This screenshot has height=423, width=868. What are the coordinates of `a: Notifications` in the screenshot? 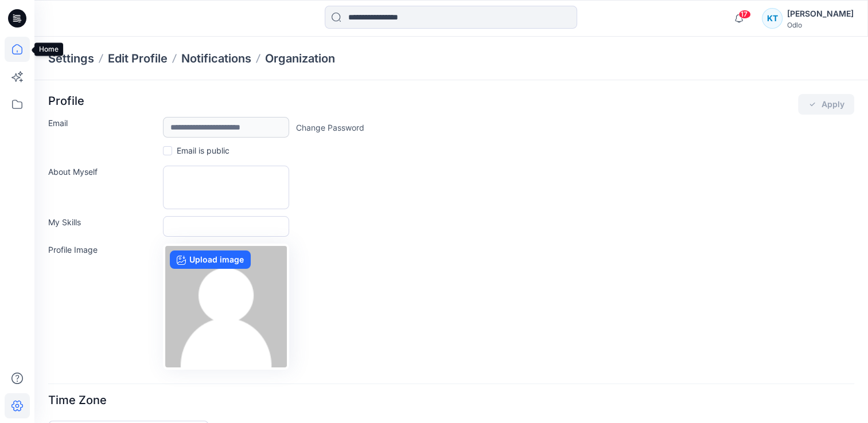 It's located at (216, 59).